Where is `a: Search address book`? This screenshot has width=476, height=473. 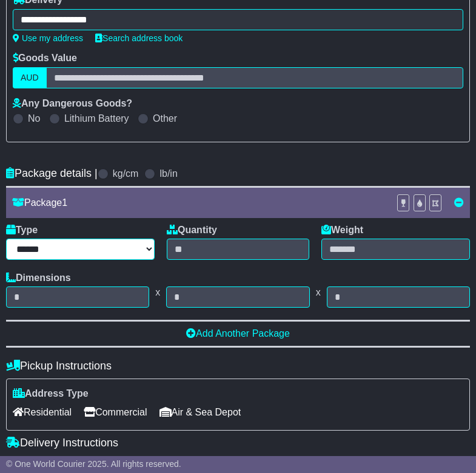
a: Search address book is located at coordinates (139, 38).